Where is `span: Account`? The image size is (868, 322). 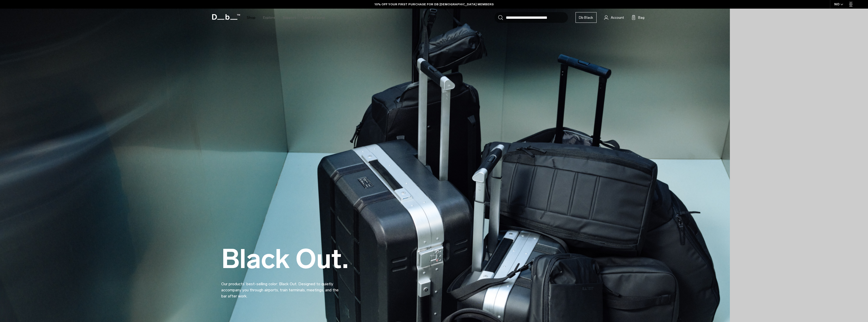 span: Account is located at coordinates (617, 18).